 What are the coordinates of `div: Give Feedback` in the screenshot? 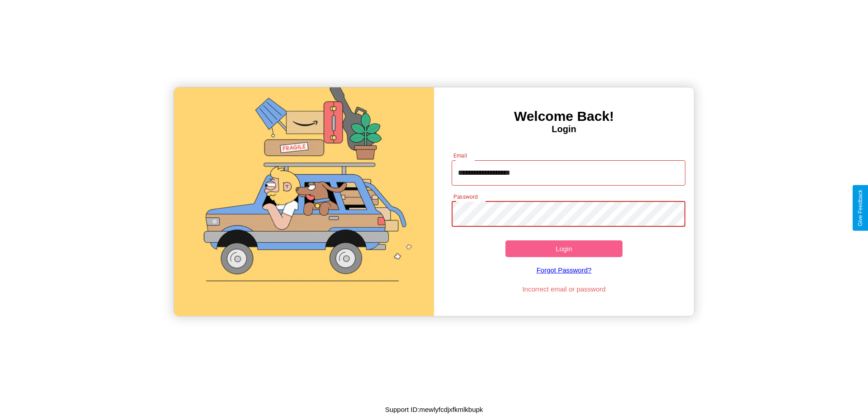 It's located at (860, 208).